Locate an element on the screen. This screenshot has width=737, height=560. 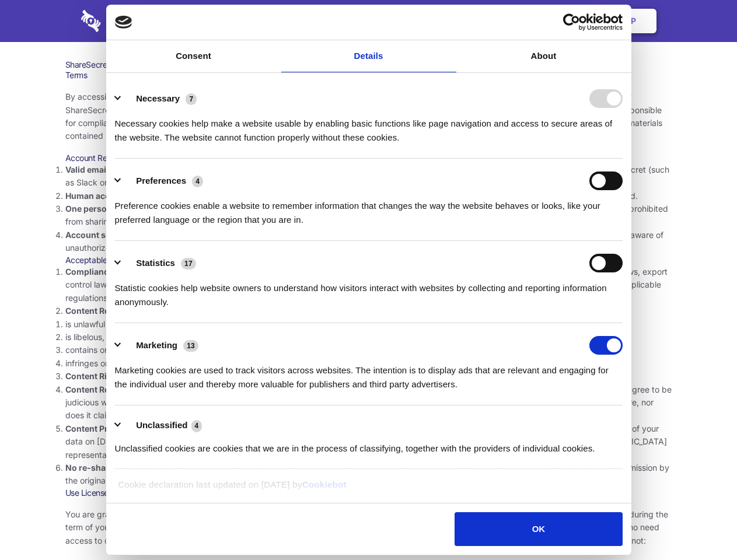
li: You agree that you will use Sharesecret only to secure and share content that you have the right ... is located at coordinates (369, 376).